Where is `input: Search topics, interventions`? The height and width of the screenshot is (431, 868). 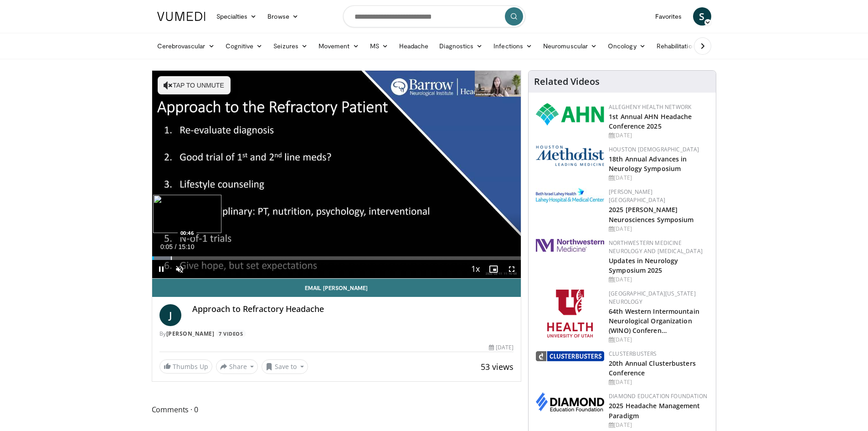
input: Search topics, interventions is located at coordinates (434, 17).